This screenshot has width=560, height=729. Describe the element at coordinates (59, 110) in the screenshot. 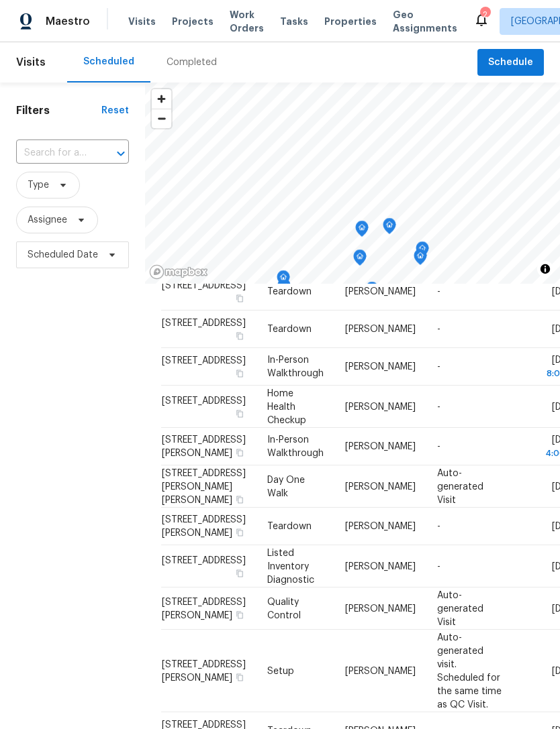

I see `h1: Filters` at that location.